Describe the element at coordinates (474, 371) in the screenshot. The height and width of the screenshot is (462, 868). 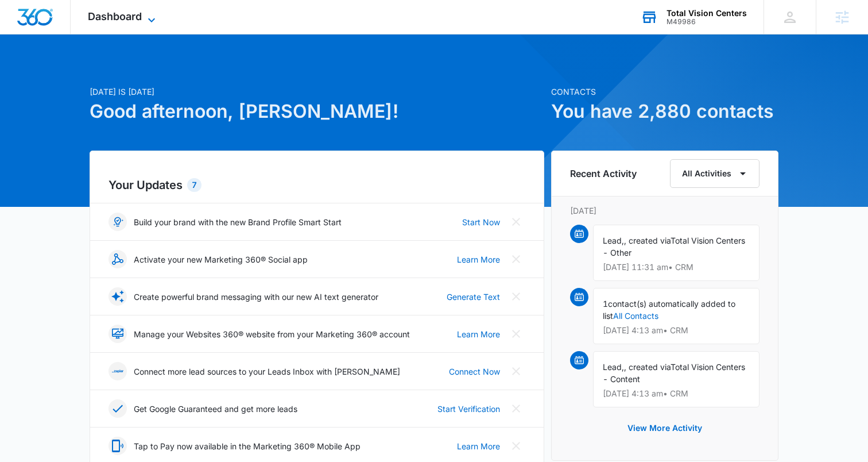
I see `a: Connect Now` at that location.